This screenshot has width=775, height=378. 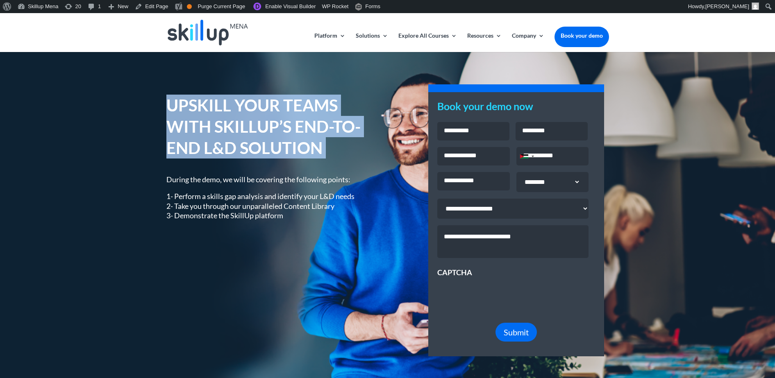 What do you see at coordinates (706, 334) in the screenshot?
I see `div: Chat Widget` at bounding box center [706, 334].